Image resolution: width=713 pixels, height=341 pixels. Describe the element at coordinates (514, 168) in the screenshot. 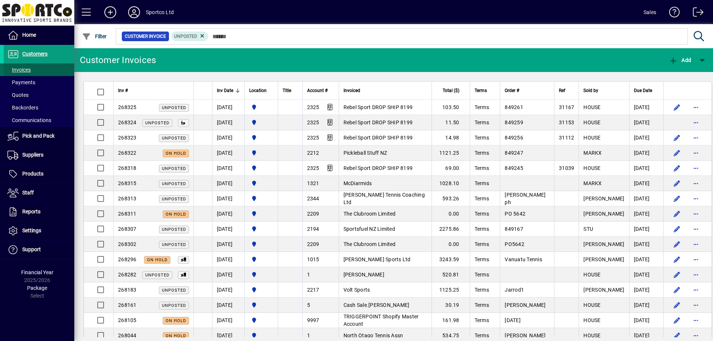

I see `span: 849245` at that location.